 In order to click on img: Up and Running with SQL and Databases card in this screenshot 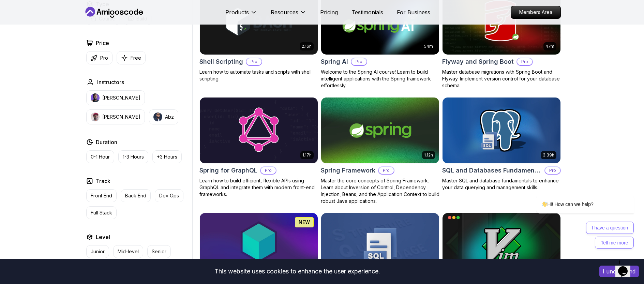, I will do `click(380, 246)`.